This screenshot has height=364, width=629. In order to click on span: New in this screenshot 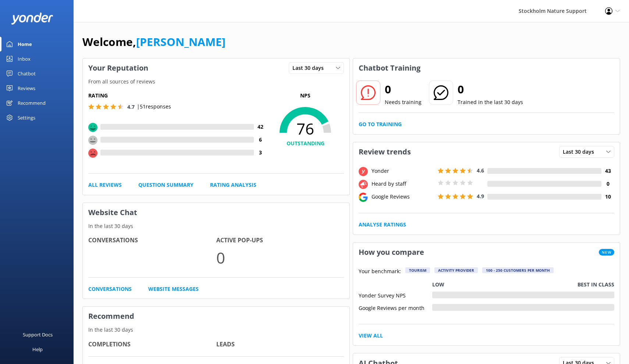, I will do `click(607, 252)`.